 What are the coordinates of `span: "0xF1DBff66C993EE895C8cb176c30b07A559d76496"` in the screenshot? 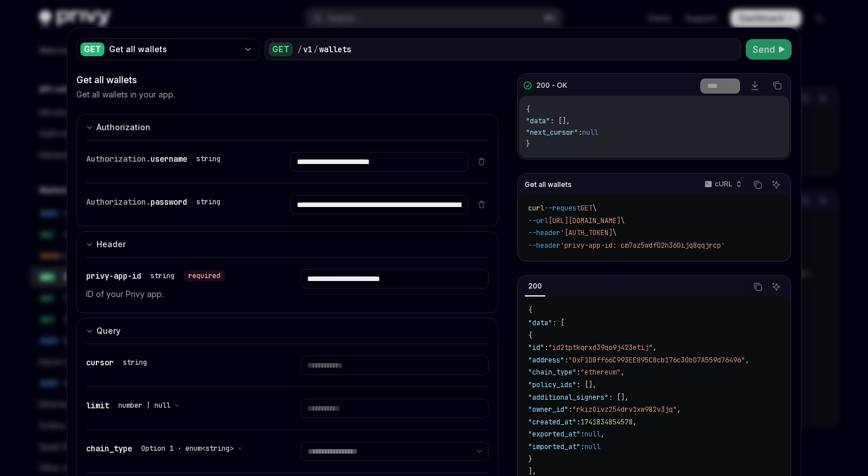 It's located at (657, 360).